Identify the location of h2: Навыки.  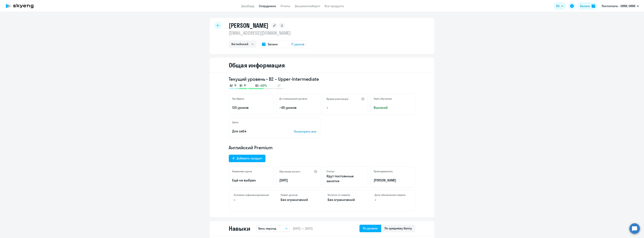
(240, 228).